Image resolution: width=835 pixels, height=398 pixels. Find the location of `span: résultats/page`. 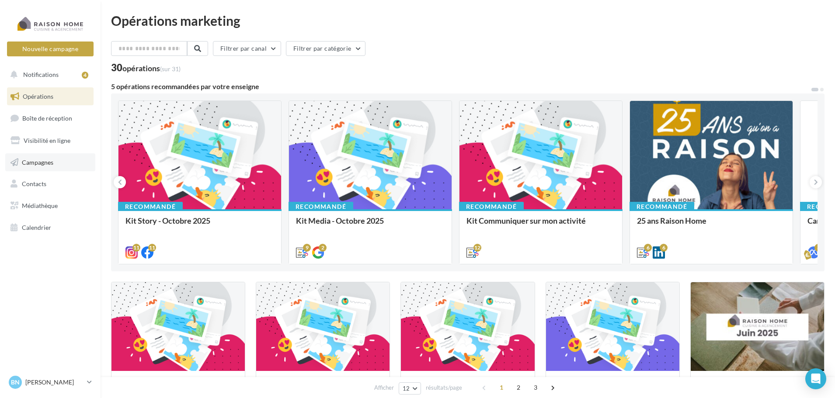

span: résultats/page is located at coordinates (444, 388).